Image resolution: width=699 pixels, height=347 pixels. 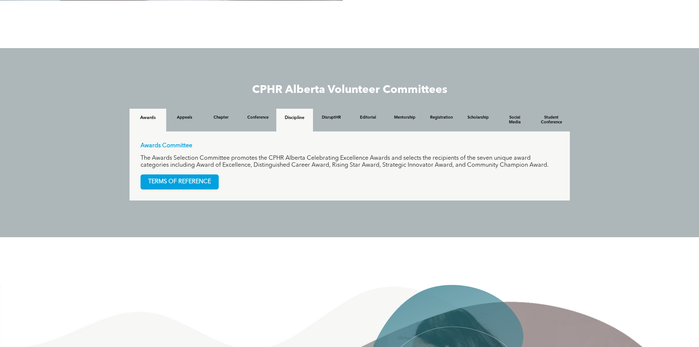 What do you see at coordinates (515, 120) in the screenshot?
I see `h4: Social Media` at bounding box center [515, 120].